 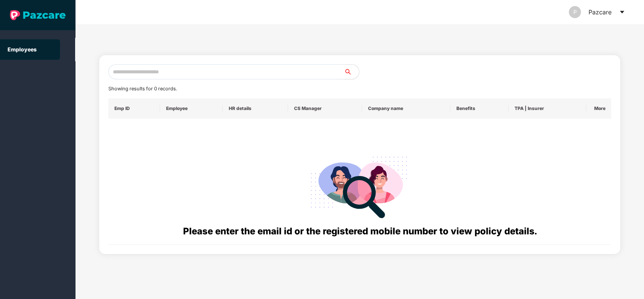 What do you see at coordinates (22, 49) in the screenshot?
I see `a: Employees` at bounding box center [22, 49].